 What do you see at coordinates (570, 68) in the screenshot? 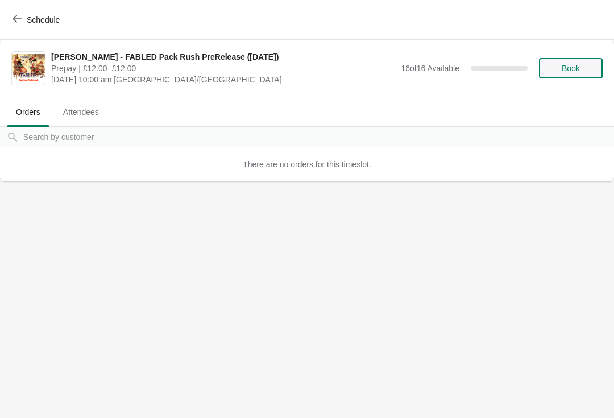
I see `button: Book` at bounding box center [570, 68].